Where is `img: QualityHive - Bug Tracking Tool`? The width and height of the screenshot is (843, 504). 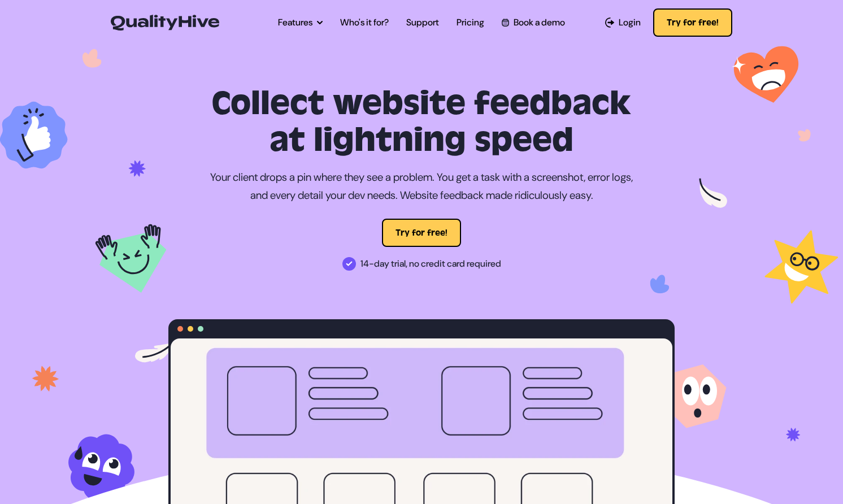
img: QualityHive - Bug Tracking Tool is located at coordinates (165, 23).